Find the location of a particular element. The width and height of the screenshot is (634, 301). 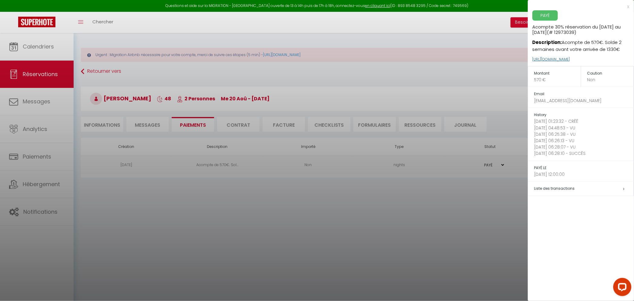

h5: History is located at coordinates (584, 115).